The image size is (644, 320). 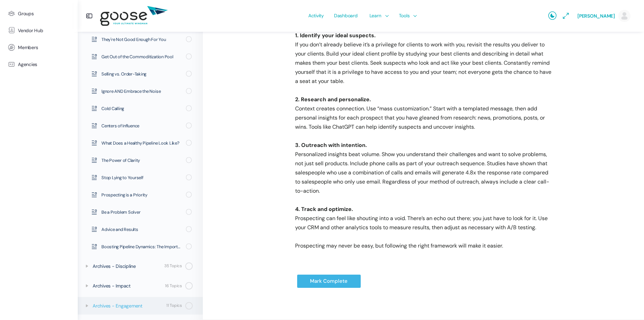 I want to click on strong: 4. Track and optimize., so click(x=324, y=209).